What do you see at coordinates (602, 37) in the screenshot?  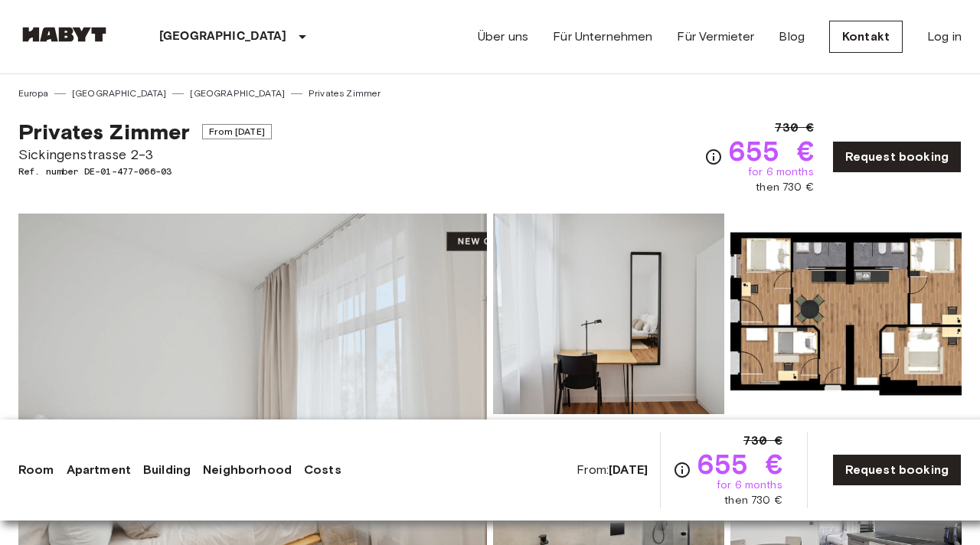 I see `a: Für Unternehmen` at bounding box center [602, 37].